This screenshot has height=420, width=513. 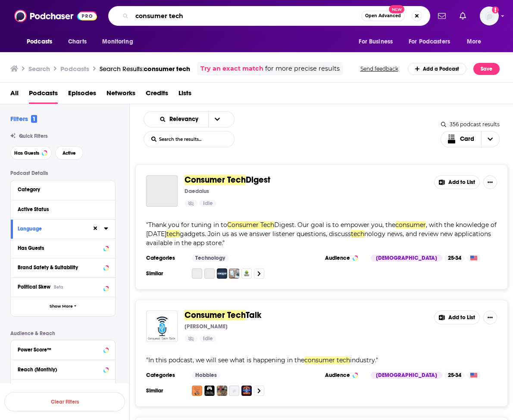 What do you see at coordinates (60, 209) in the screenshot?
I see `div: Active Status` at bounding box center [60, 209].